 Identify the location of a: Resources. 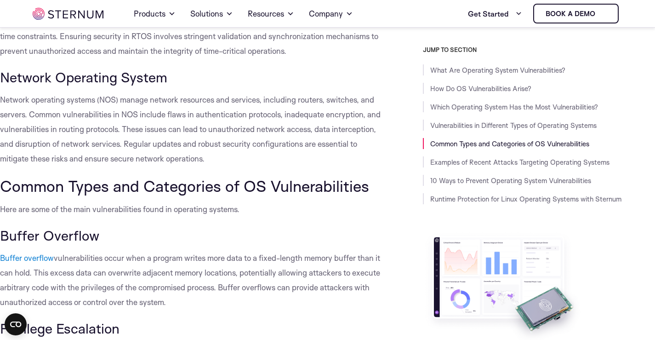
(271, 14).